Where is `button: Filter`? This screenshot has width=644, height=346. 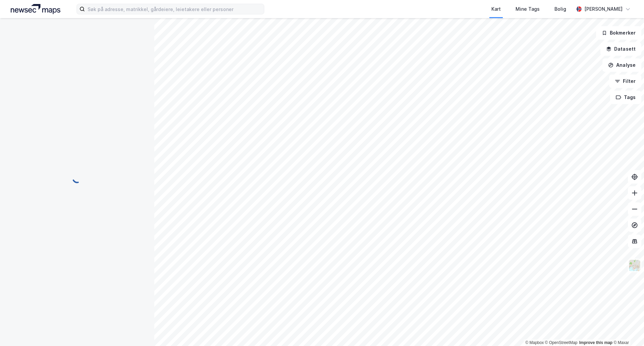 button: Filter is located at coordinates (625, 81).